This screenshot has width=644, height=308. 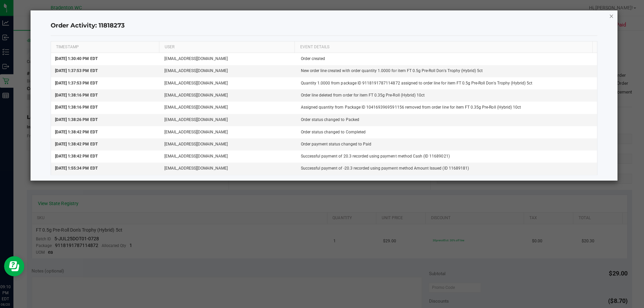 I want to click on td: Quantity 1.0000 from package ID 9118191787114872 assigned to order line for item FT 0.5g Pre-Roll..., so click(x=447, y=83).